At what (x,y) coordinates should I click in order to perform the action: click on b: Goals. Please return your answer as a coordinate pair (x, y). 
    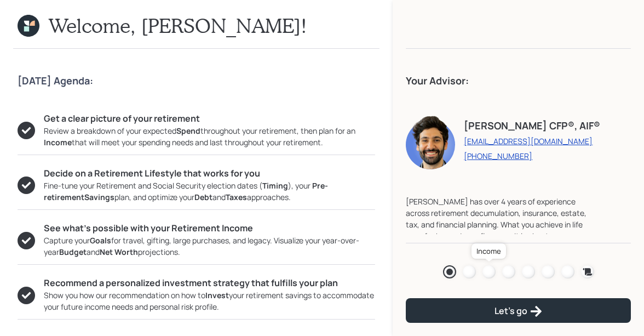
    Looking at the image, I should click on (100, 240).